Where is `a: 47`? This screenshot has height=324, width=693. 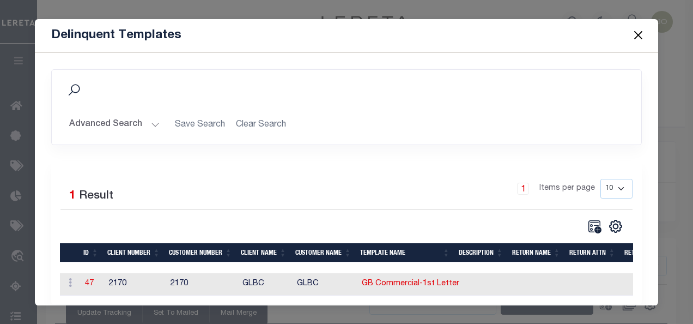 a: 47 is located at coordinates (89, 283).